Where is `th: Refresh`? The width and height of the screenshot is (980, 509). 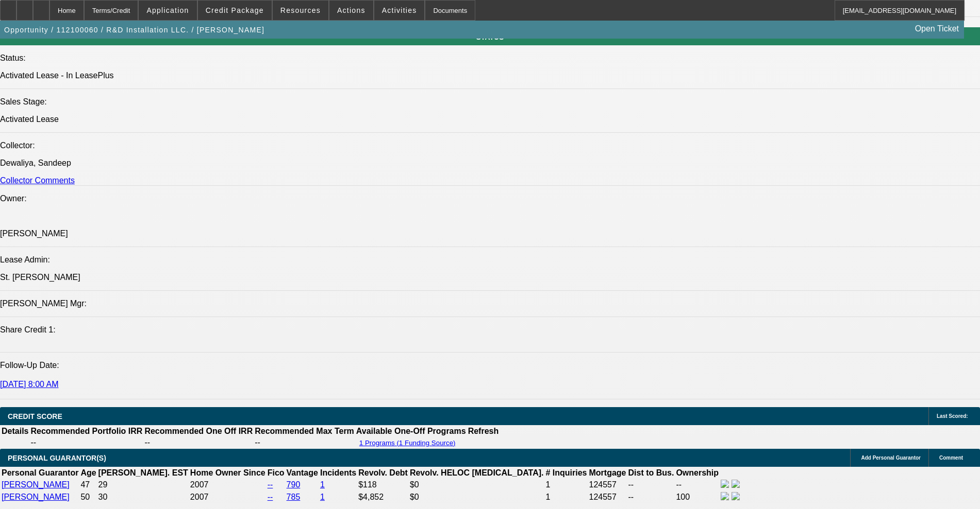
th: Refresh is located at coordinates (484, 431).